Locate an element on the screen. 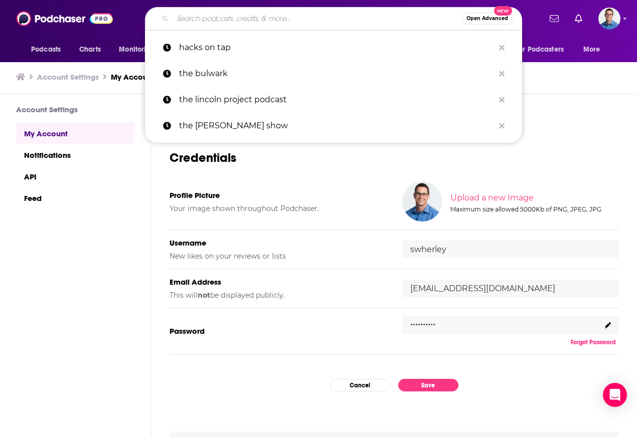 Image resolution: width=637 pixels, height=437 pixels. p: the bulwark is located at coordinates (336, 74).